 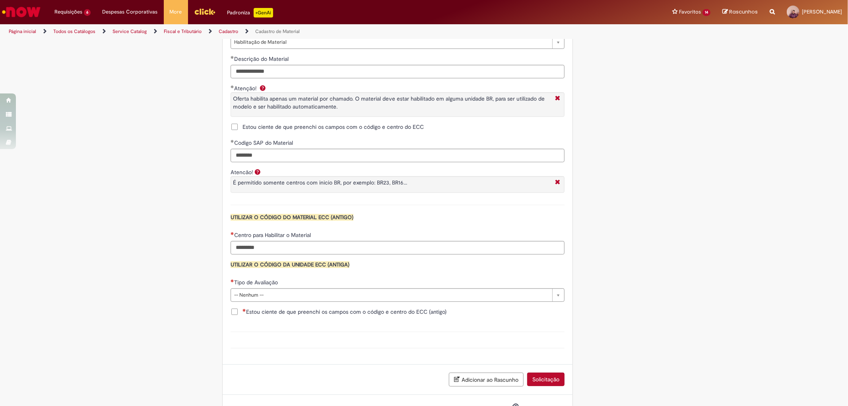 I want to click on div: Padroniza, so click(x=250, y=13).